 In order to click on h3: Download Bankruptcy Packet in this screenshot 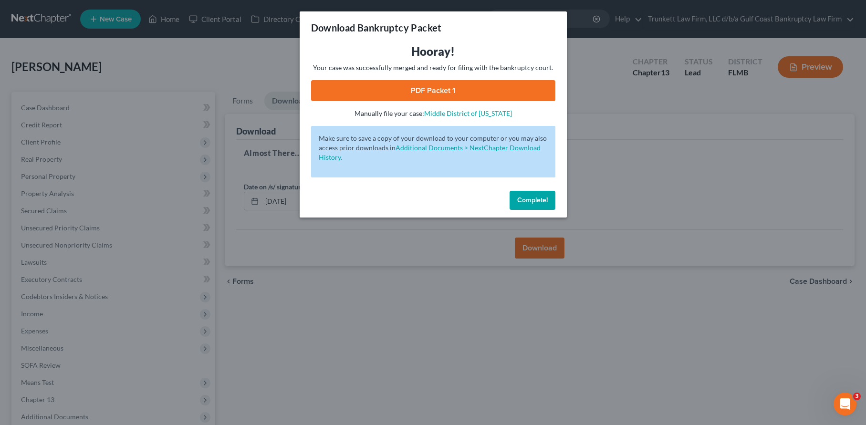, I will do `click(376, 28)`.